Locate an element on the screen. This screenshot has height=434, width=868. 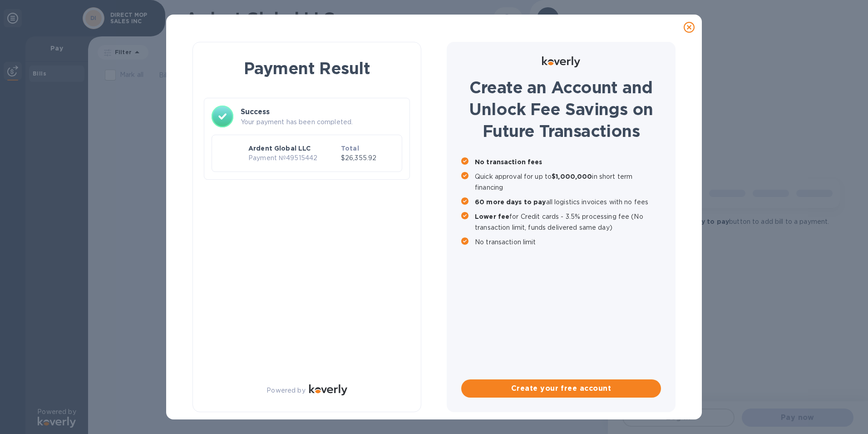
p: Ardent Global LLC is located at coordinates (293, 148).